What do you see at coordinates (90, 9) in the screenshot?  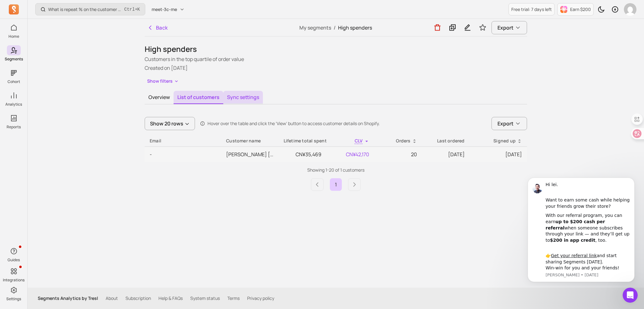 I see `button: What is repeat % on the customer cohort page? How is it defined?Ctrl+K` at bounding box center [90, 9].